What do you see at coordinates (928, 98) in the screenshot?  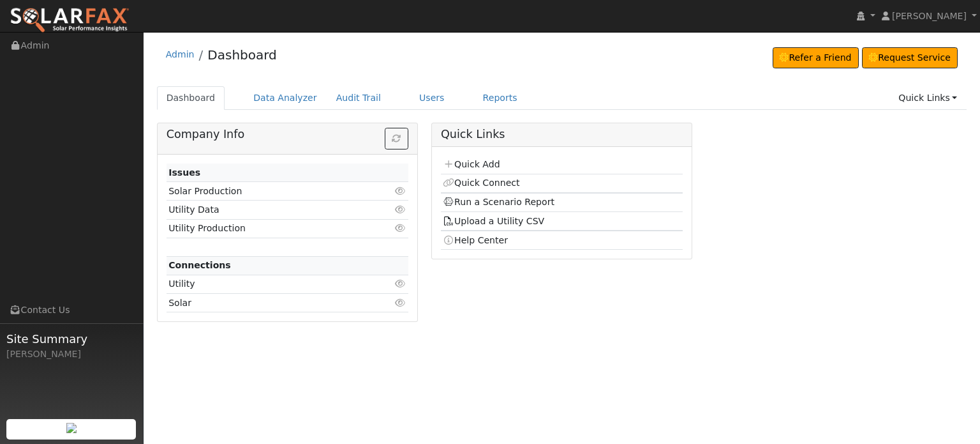 I see `a: Quick Links` at bounding box center [928, 98].